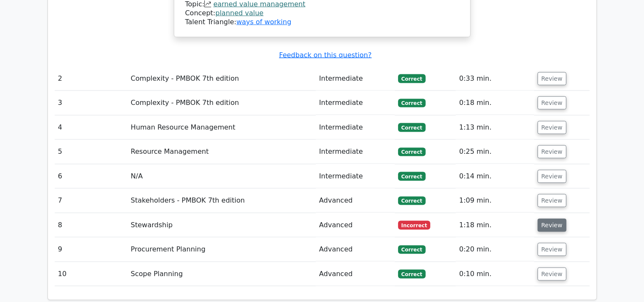 The height and width of the screenshot is (302, 644). I want to click on td: 0:10 min., so click(495, 274).